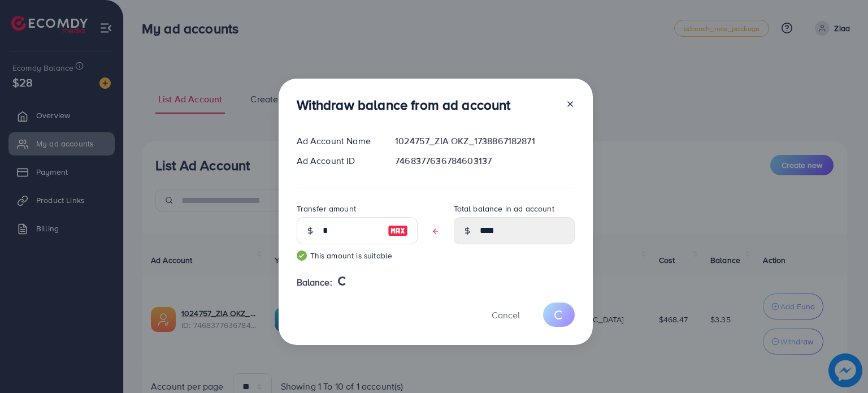 The height and width of the screenshot is (393, 868). Describe the element at coordinates (337, 160) in the screenshot. I see `div: Ad Account ID` at that location.